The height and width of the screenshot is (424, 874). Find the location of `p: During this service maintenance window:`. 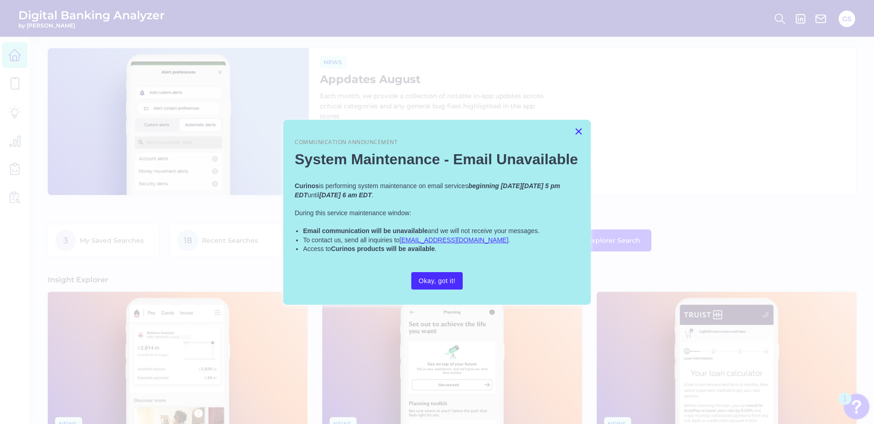

p: During this service maintenance window: is located at coordinates (437, 213).